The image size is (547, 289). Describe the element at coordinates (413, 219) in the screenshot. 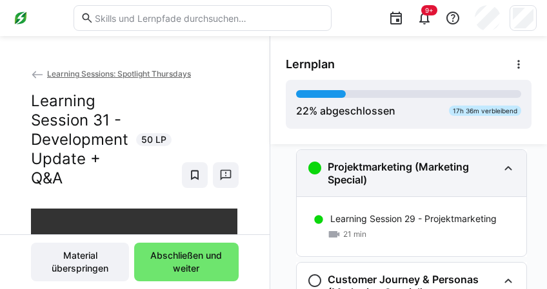

I see `p: Learning Session 29 - Projektmarketing` at that location.